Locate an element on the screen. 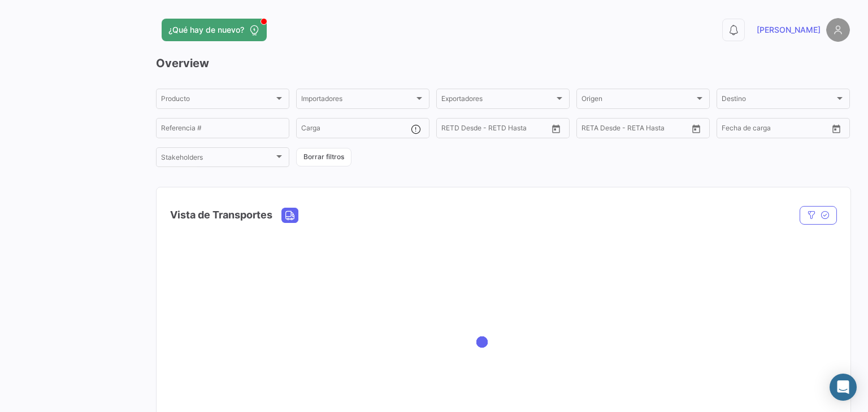 Image resolution: width=868 pixels, height=412 pixels. h4: Vista de Transportes is located at coordinates (221, 215).